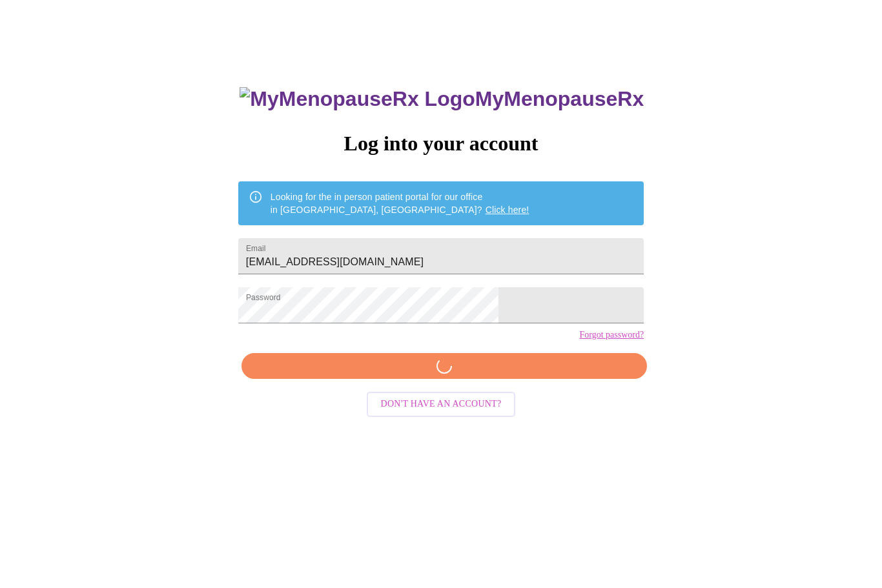 The height and width of the screenshot is (588, 882). What do you see at coordinates (441, 405) in the screenshot?
I see `button: Don't have an account?` at bounding box center [441, 405].